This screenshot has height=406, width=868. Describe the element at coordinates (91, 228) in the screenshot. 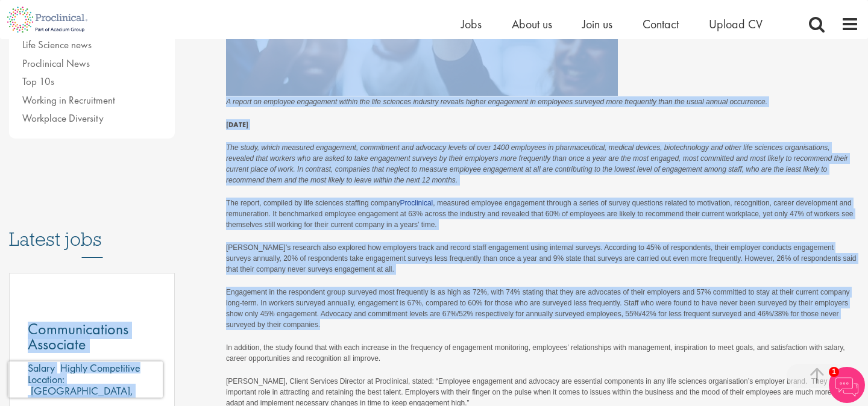

I see `h3: Latest jobs` at that location.